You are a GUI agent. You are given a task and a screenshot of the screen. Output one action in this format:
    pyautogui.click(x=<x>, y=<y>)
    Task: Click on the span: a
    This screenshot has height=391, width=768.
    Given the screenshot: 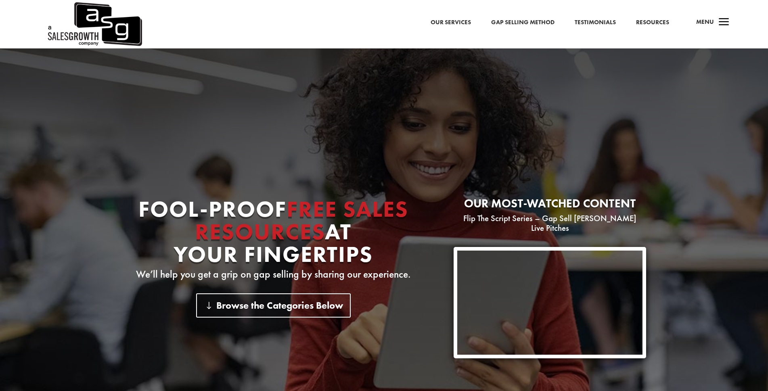 What is the action you would take?
    pyautogui.click(x=724, y=23)
    